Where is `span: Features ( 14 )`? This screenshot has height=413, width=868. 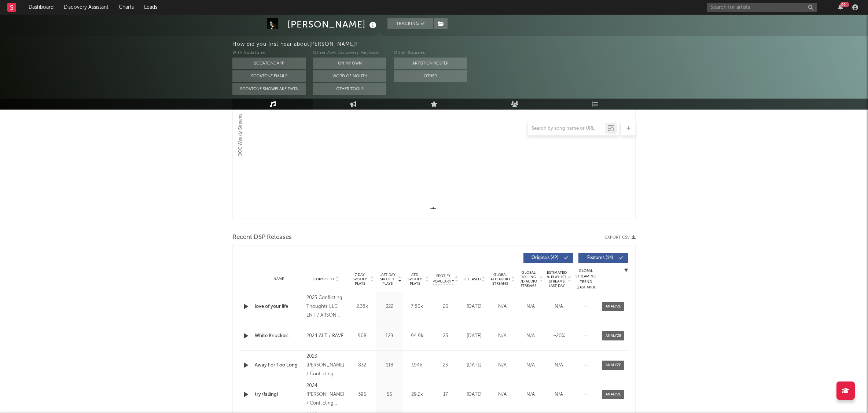
span: Features ( 14 ) is located at coordinates (601, 258).